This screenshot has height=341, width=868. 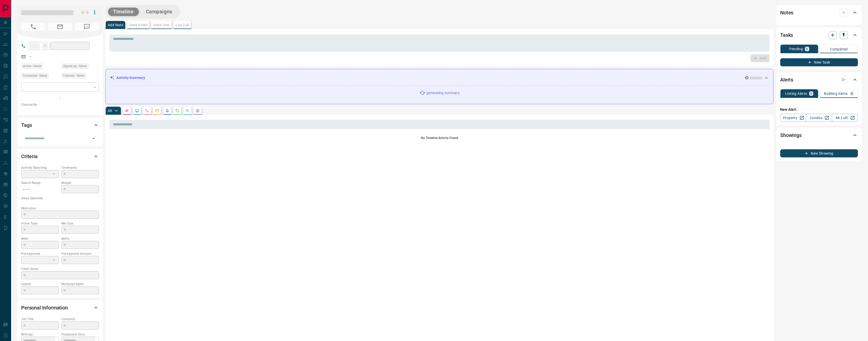 What do you see at coordinates (80, 334) in the screenshot?
I see `p: Possession Date:` at bounding box center [80, 334].